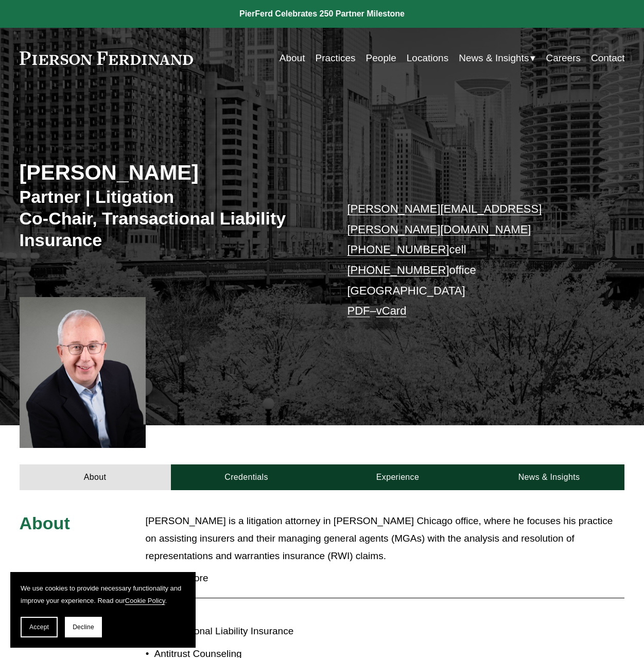 The width and height of the screenshot is (644, 658). Describe the element at coordinates (145, 600) in the screenshot. I see `a: Cookie Policy` at that location.